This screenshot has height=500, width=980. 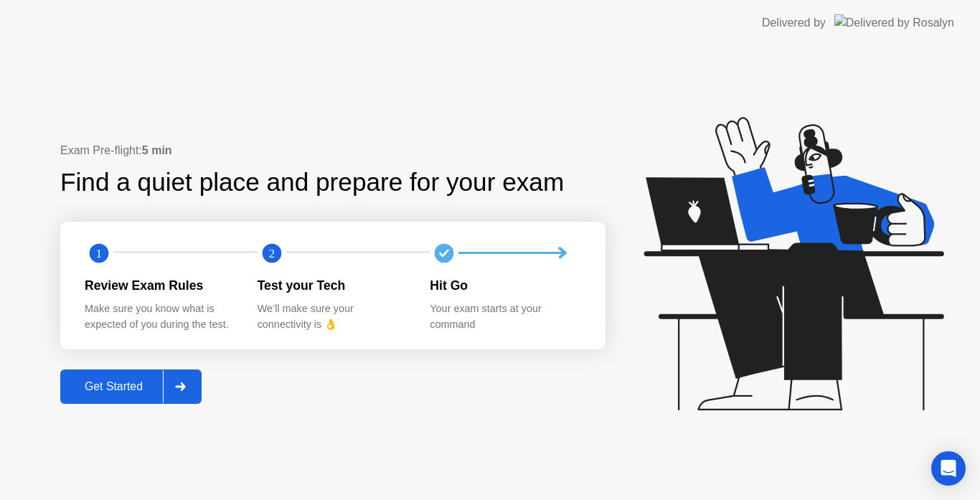 I want to click on div: Exam Pre-flight:, so click(x=333, y=151).